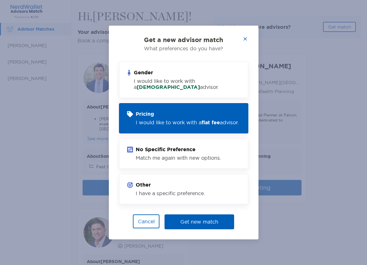  I want to click on button: Cancel, so click(146, 221).